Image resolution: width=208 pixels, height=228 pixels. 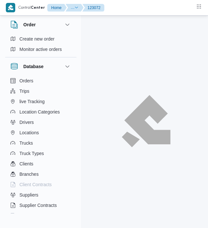 What do you see at coordinates (41, 146) in the screenshot?
I see `div: Database` at bounding box center [41, 146].